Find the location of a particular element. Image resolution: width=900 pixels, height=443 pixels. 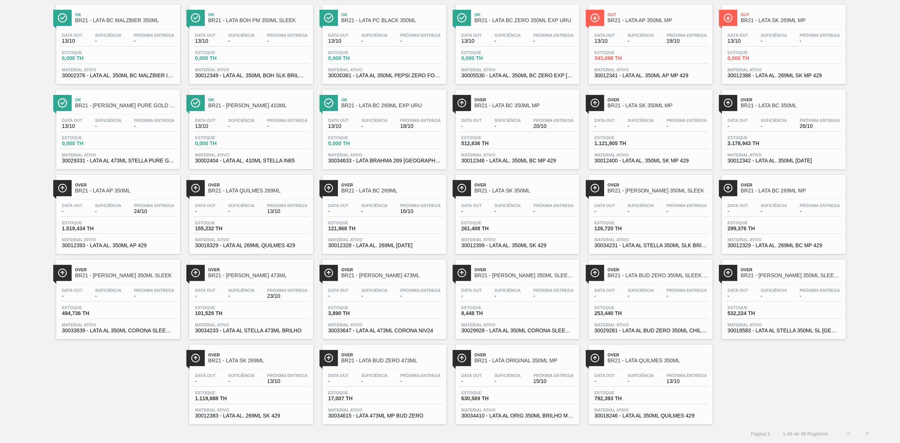

span: 261,408 TH is located at coordinates (488, 228).